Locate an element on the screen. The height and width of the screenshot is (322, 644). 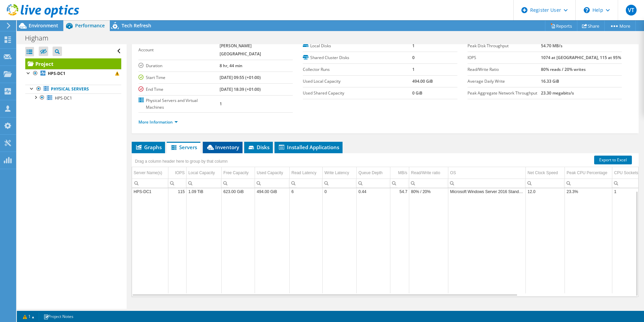
label: Read/Write Ratio is located at coordinates (504, 70).